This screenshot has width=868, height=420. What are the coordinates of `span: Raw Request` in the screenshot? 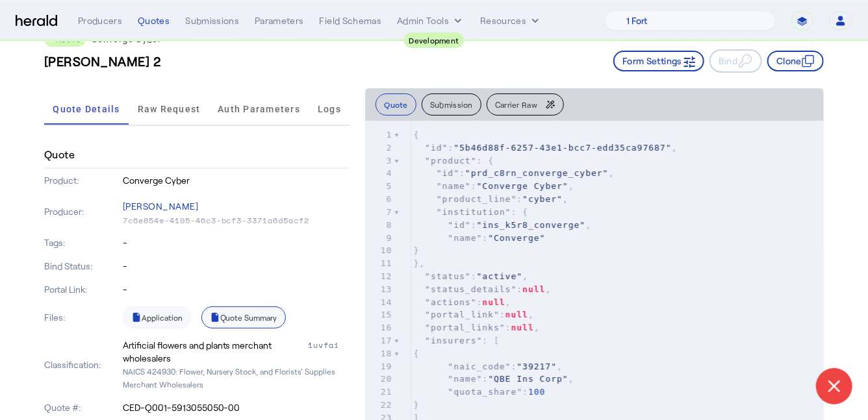 It's located at (169, 109).